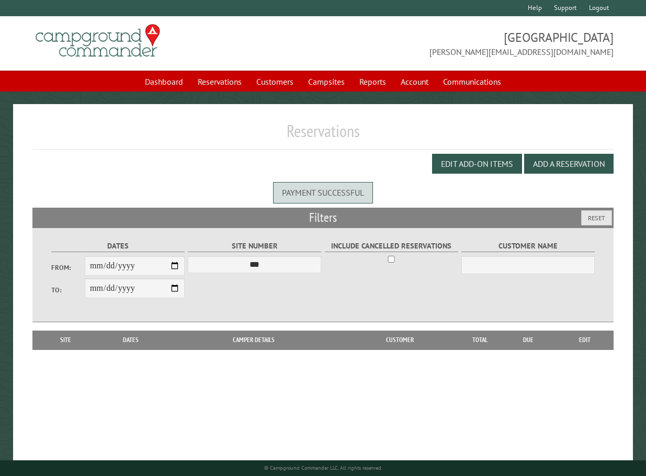  Describe the element at coordinates (480, 340) in the screenshot. I see `th: Total` at that location.